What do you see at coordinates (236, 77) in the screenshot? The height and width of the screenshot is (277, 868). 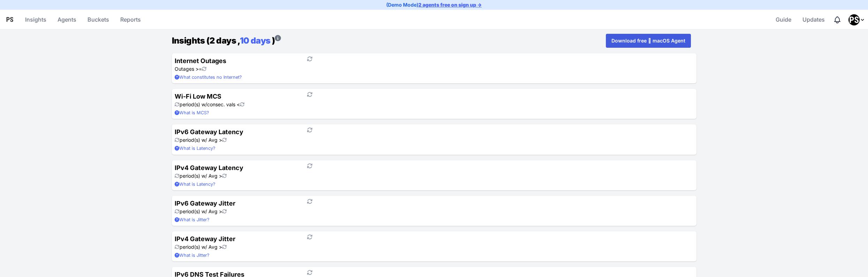 I see `summary: What constitutes no Internet?` at bounding box center [236, 77].